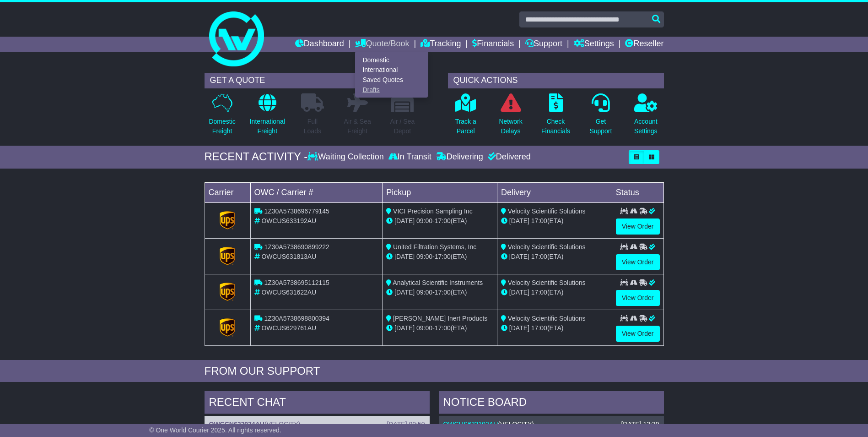  What do you see at coordinates (552, 404) in the screenshot?
I see `div: NOTICE BOARD` at bounding box center [552, 404].